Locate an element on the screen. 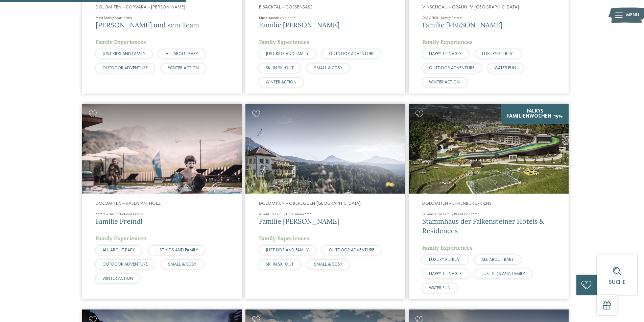 The height and width of the screenshot is (322, 644). a: Familienhotels gesucht? Hier findet ihr die besten! Falkys Familienwochen -15% Dolomiten – Ehrenb... is located at coordinates (488, 201).